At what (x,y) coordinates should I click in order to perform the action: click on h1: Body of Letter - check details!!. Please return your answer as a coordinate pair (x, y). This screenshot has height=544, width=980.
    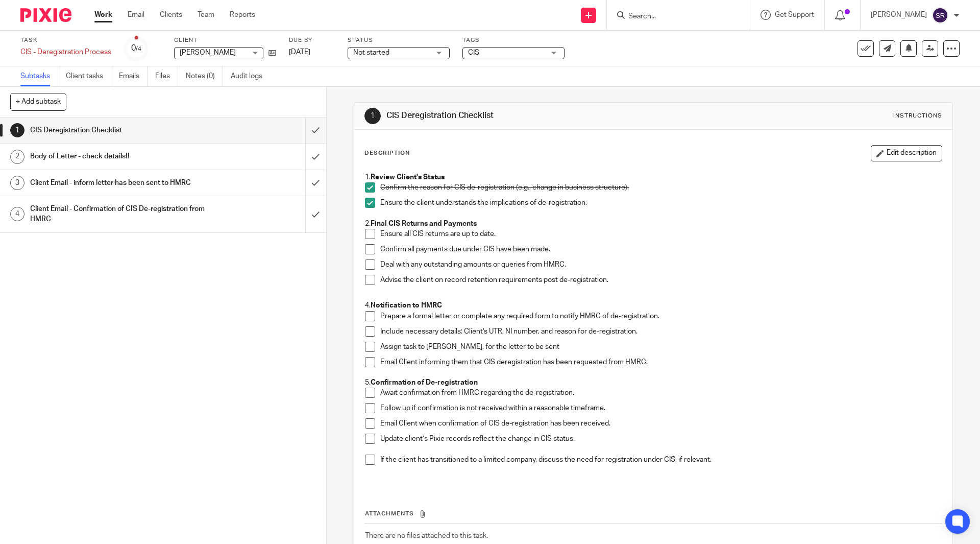
    Looking at the image, I should click on (118, 156).